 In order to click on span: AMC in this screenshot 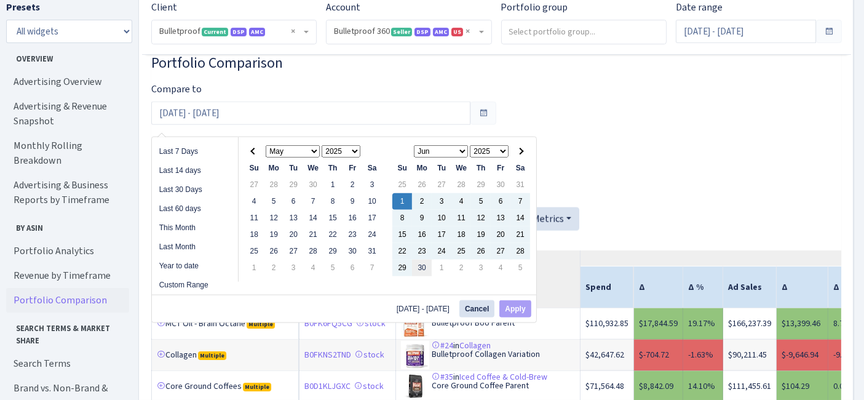, I will do `click(257, 32)`.